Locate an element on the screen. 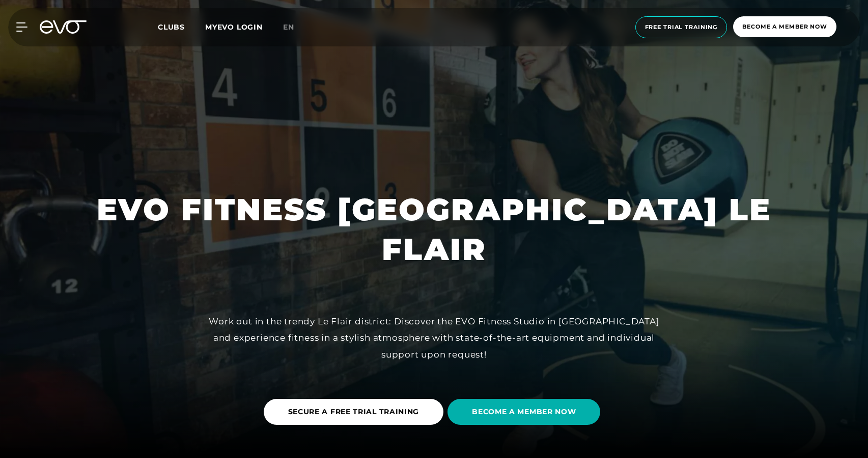  a: en is located at coordinates (295, 27).